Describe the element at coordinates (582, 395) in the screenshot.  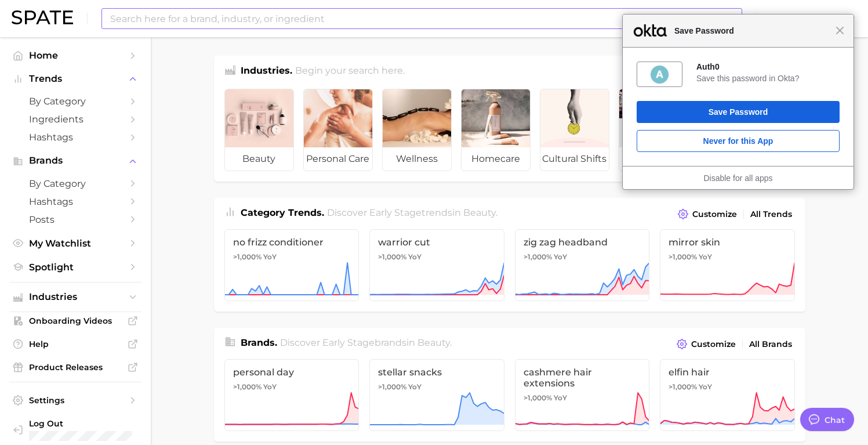
I see `a: cashmere hair extensions>1,000% YoY` at that location.